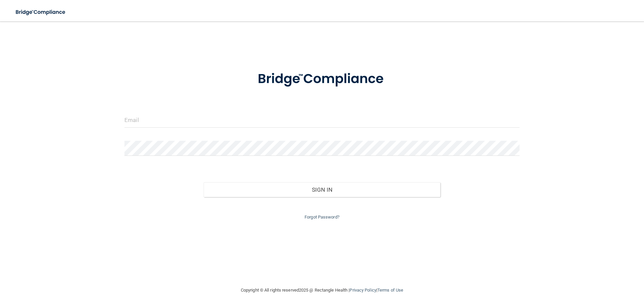 Image resolution: width=644 pixels, height=308 pixels. I want to click on a: Forgot Password?, so click(322, 217).